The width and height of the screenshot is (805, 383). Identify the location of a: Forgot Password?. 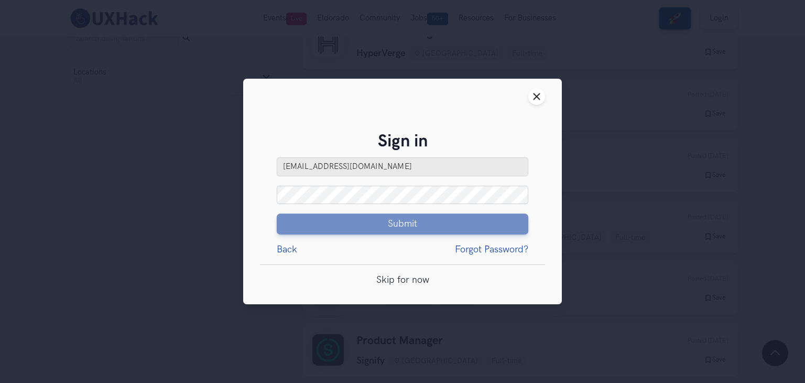
(492, 249).